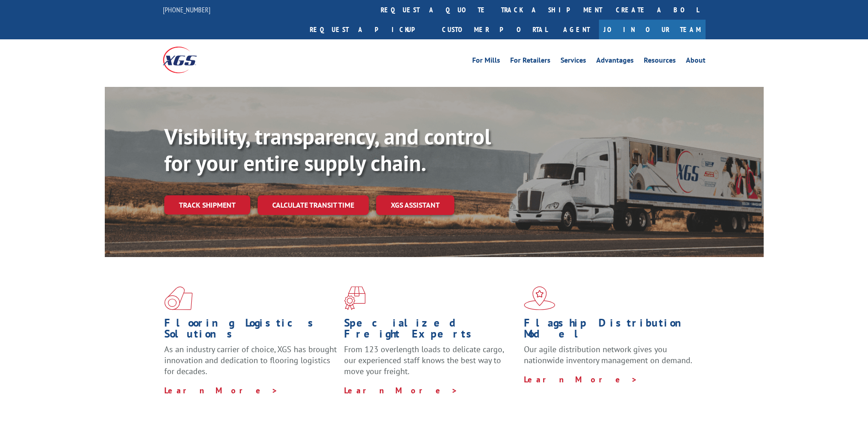 Image resolution: width=868 pixels, height=440 pixels. I want to click on a: Services, so click(574, 61).